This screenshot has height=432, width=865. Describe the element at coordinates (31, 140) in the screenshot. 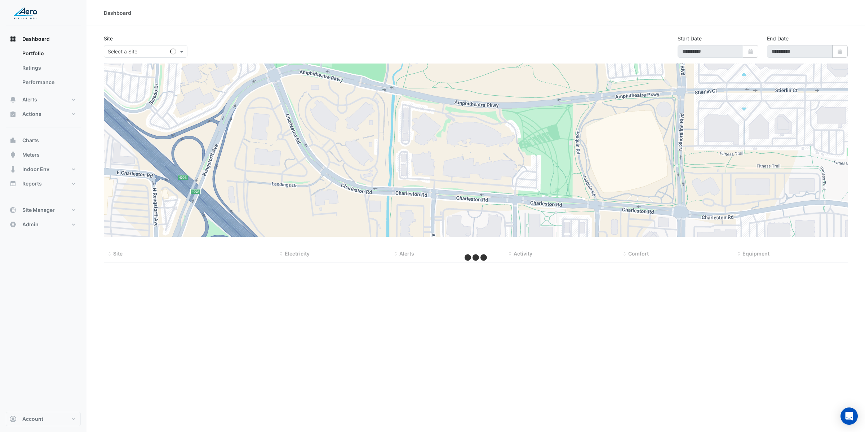

I see `span: Charts` at that location.